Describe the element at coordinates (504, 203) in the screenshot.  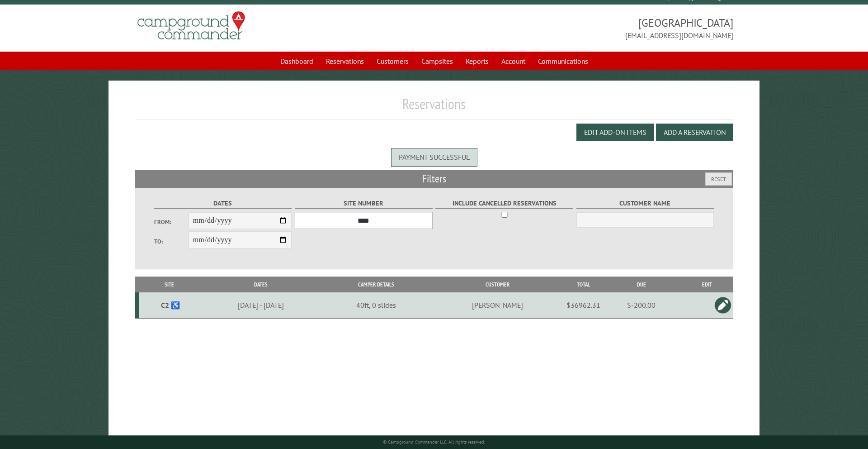
I see `label: Include Cancelled Reservations` at that location.